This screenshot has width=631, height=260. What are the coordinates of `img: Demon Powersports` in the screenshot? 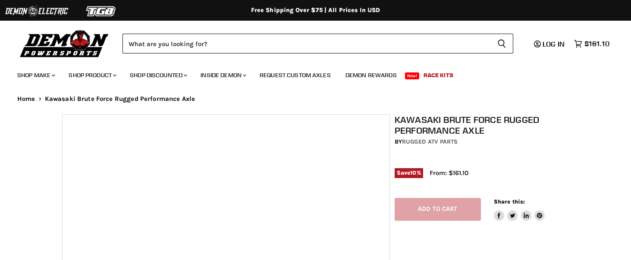 It's located at (64, 43).